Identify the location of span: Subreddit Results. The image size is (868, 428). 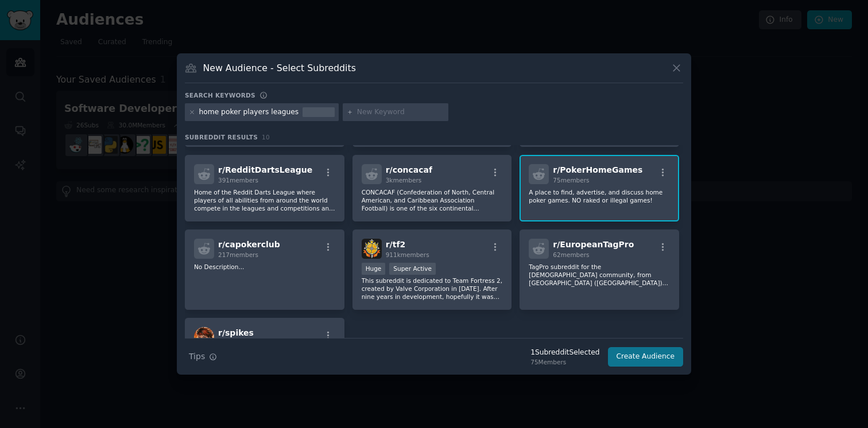
(221, 137).